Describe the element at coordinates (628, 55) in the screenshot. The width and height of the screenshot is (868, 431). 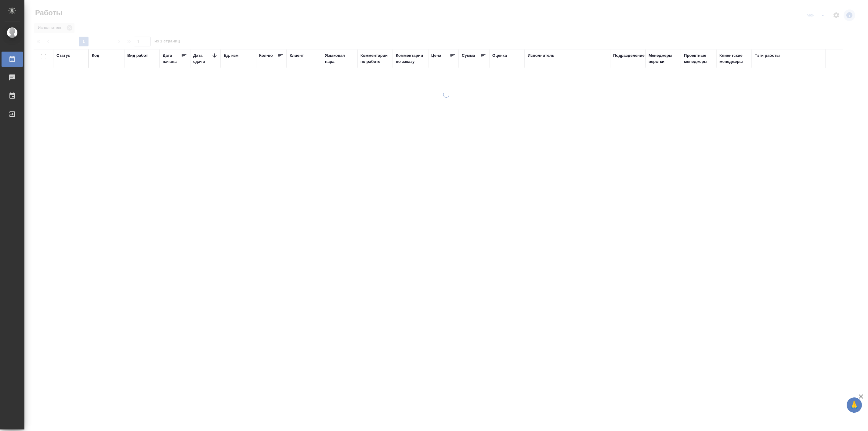
I see `div: Подразделение` at that location.